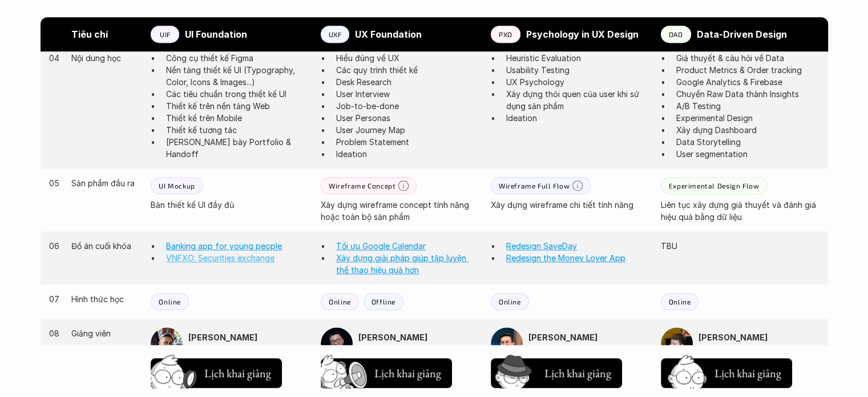 The height and width of the screenshot is (397, 868). What do you see at coordinates (105, 245) in the screenshot?
I see `p: Đồ án cuối khóa` at bounding box center [105, 245].